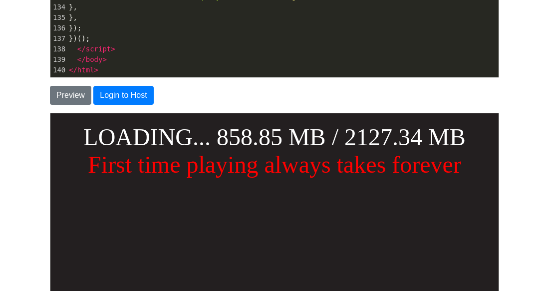  I want to click on span: First time playing always takes forever, so click(224, 51).